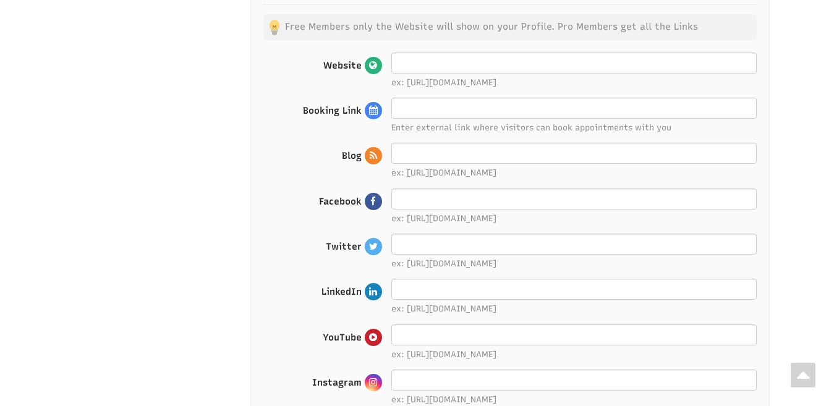 This screenshot has width=834, height=406. Describe the element at coordinates (343, 108) in the screenshot. I see `label: Booking Link` at that location.